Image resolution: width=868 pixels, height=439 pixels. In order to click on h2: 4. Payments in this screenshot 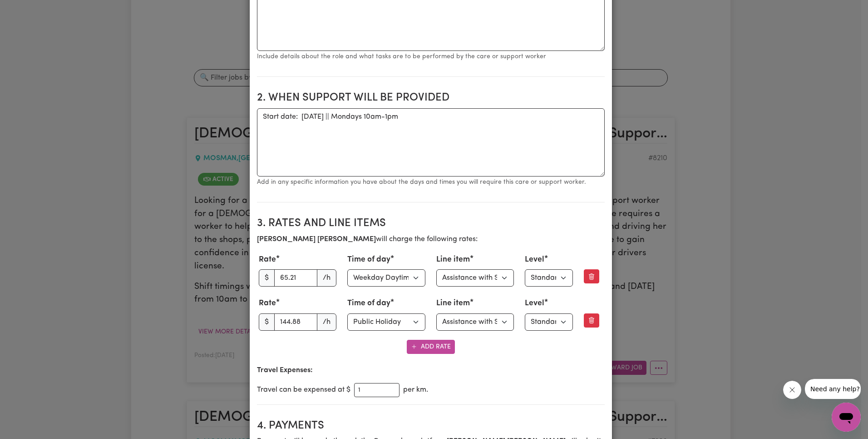, I will do `click(431, 426)`.